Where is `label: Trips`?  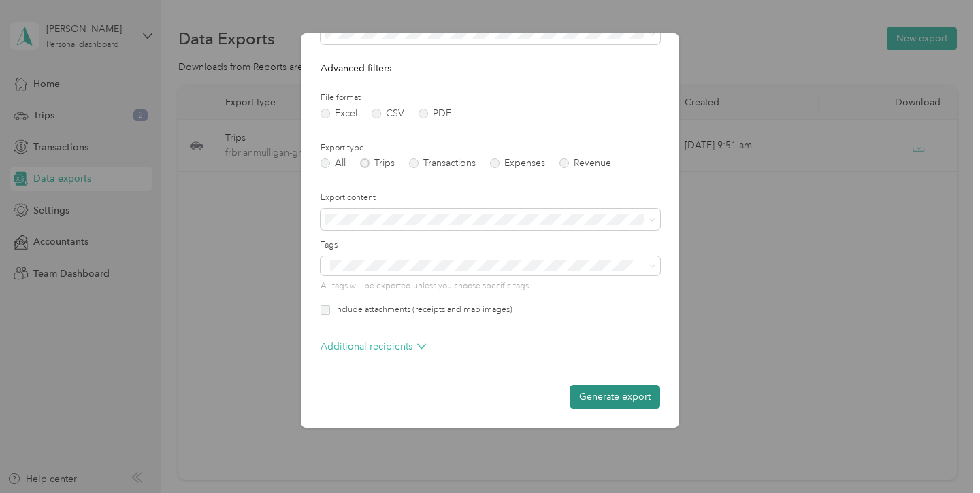 label: Trips is located at coordinates (377, 164).